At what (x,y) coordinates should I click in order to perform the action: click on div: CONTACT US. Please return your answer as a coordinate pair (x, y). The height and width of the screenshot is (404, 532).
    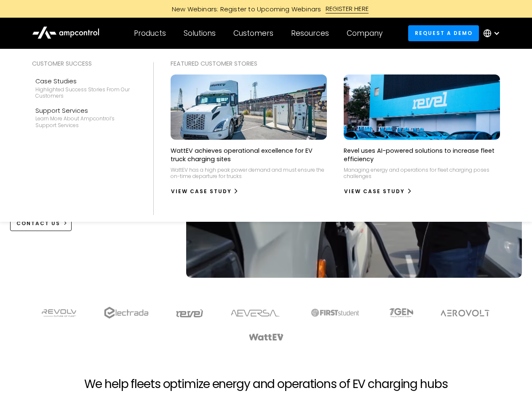
    Looking at the image, I should click on (38, 223).